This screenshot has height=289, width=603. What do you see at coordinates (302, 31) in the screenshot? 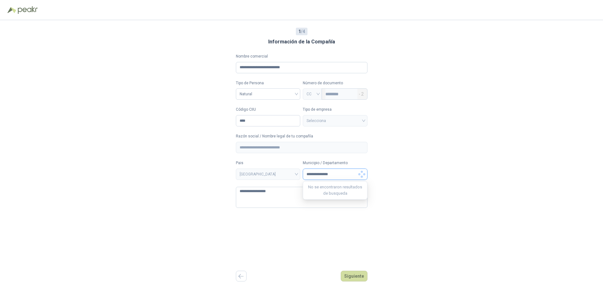
I see `span: / 4` at bounding box center [302, 31].